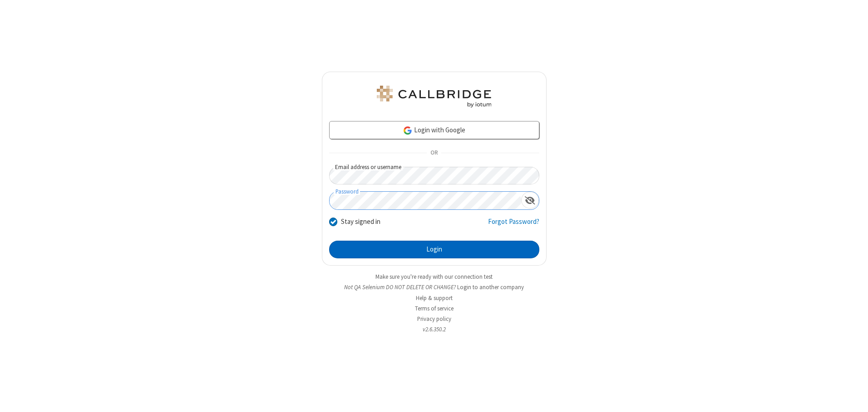 This screenshot has height=412, width=868. Describe the element at coordinates (434, 277) in the screenshot. I see `a: Make sure you're ready with our connection test` at that location.